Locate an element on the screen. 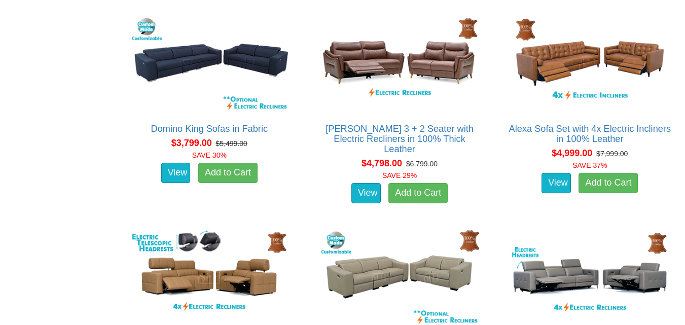 The width and height of the screenshot is (685, 325). font: SAVE 29% is located at coordinates (400, 175).